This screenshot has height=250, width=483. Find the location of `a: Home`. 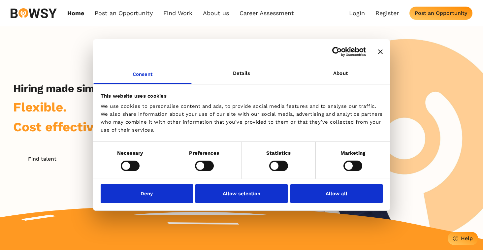

a: Home is located at coordinates (75, 13).